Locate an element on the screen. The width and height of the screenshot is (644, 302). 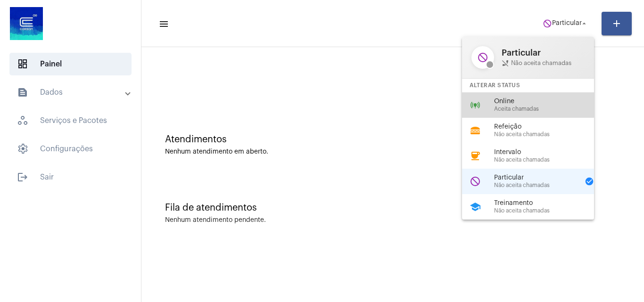
span: Treinamento is located at coordinates (548, 203).